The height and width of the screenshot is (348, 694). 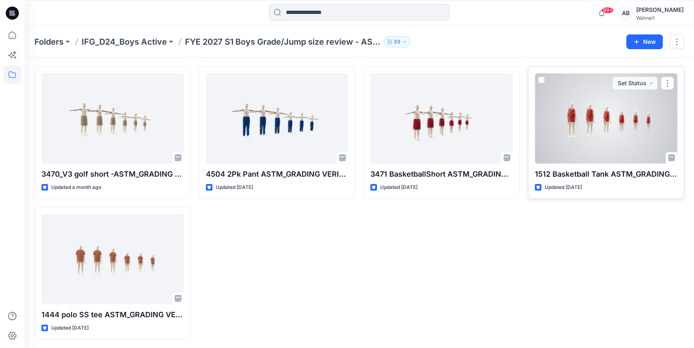 I want to click on p: Updated a month ago, so click(x=76, y=188).